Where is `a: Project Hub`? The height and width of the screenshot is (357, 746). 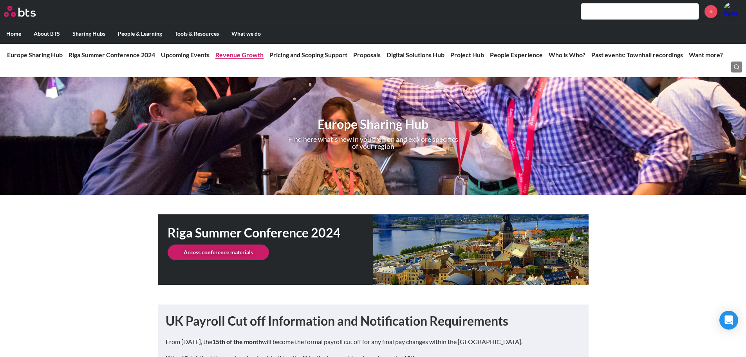 a: Project Hub is located at coordinates (467, 54).